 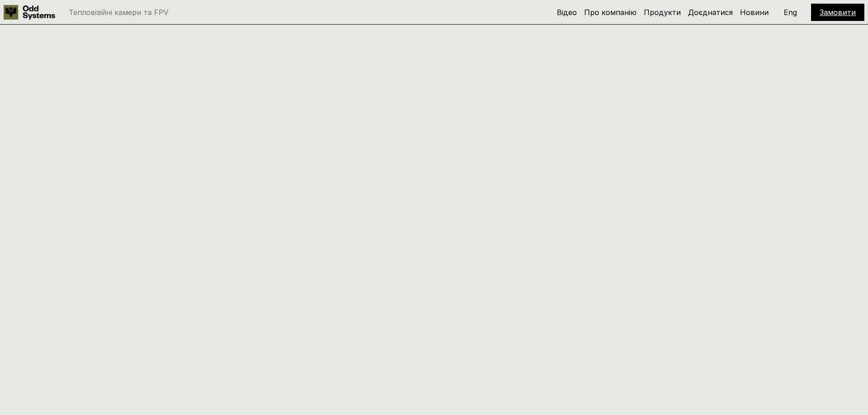 What do you see at coordinates (754, 12) in the screenshot?
I see `a: Новини` at bounding box center [754, 12].